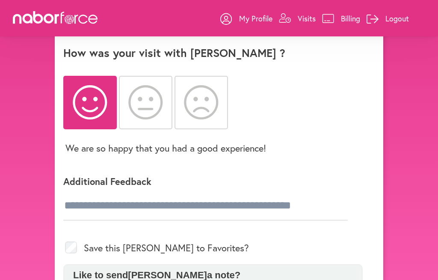 Image resolution: width=438 pixels, height=280 pixels. I want to click on p: My Profile, so click(256, 18).